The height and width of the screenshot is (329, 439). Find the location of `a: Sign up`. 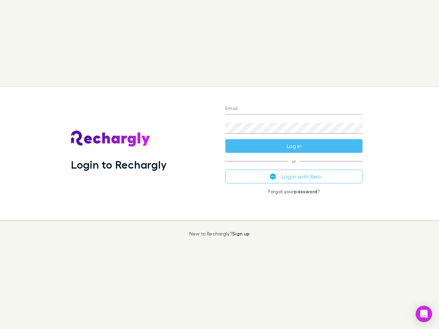

a: Sign up is located at coordinates (241, 234).